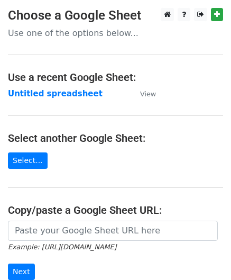 Image resolution: width=231 pixels, height=280 pixels. I want to click on input: Next, so click(21, 272).